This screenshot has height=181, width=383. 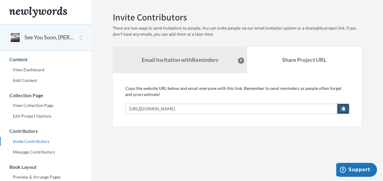 What do you see at coordinates (304, 60) in the screenshot?
I see `b: Share Project URL` at bounding box center [304, 60].